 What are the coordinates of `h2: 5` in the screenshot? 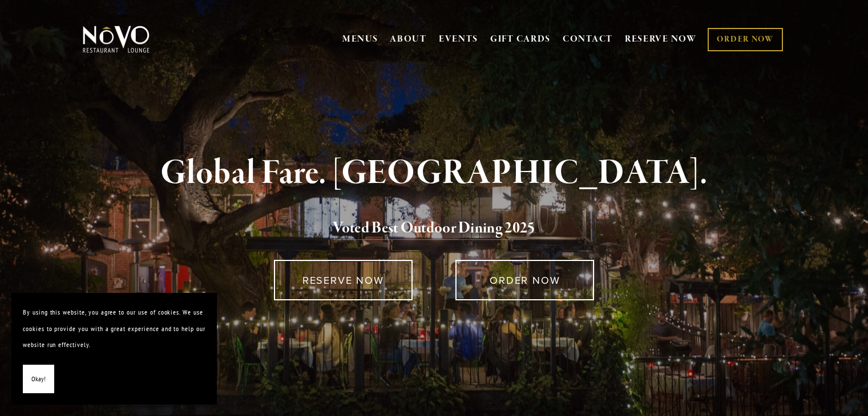 It's located at (434, 229).